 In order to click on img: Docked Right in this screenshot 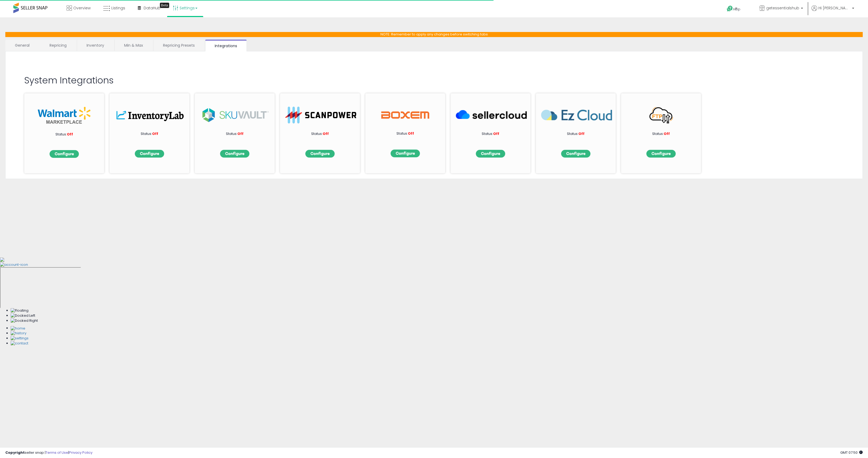, I will do `click(24, 321)`.